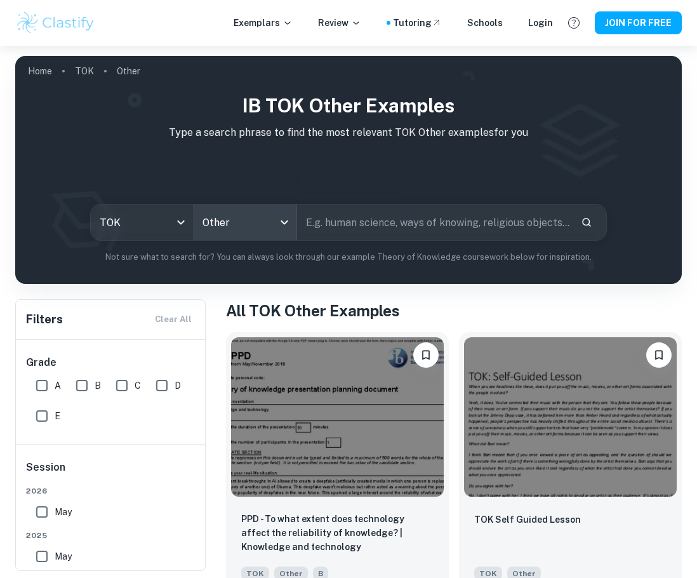 Image resolution: width=697 pixels, height=578 pixels. I want to click on p: TOK Self Guided Lesson, so click(527, 519).